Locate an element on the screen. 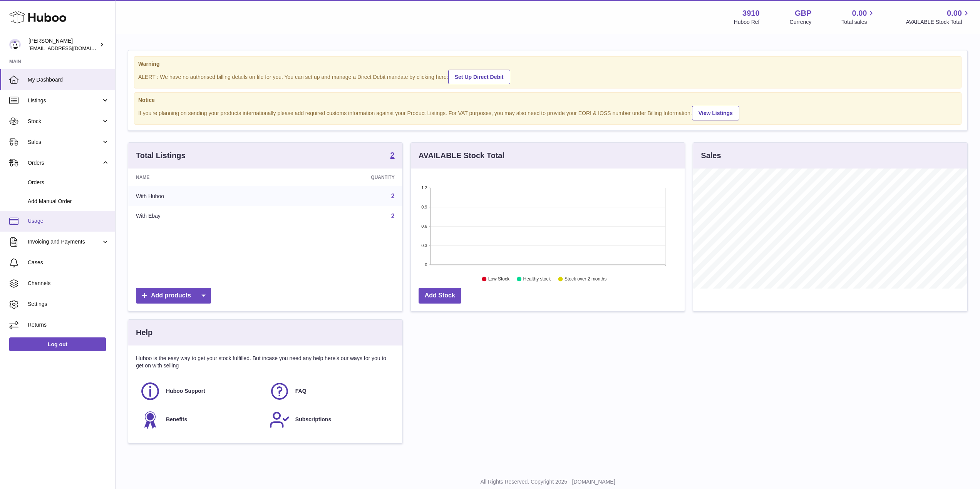 Image resolution: width=980 pixels, height=489 pixels. a: Set Up Direct Debit is located at coordinates (479, 77).